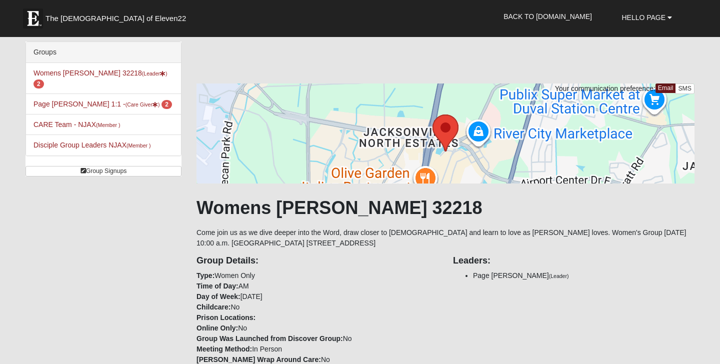 The width and height of the screenshot is (720, 364). I want to click on h4: Group Details:, so click(317, 261).